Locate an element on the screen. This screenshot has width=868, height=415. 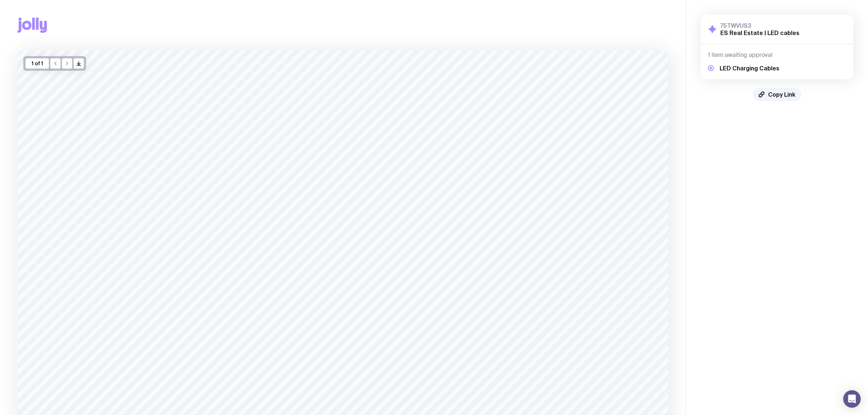
div: Open Intercom Messenger is located at coordinates (852, 399).